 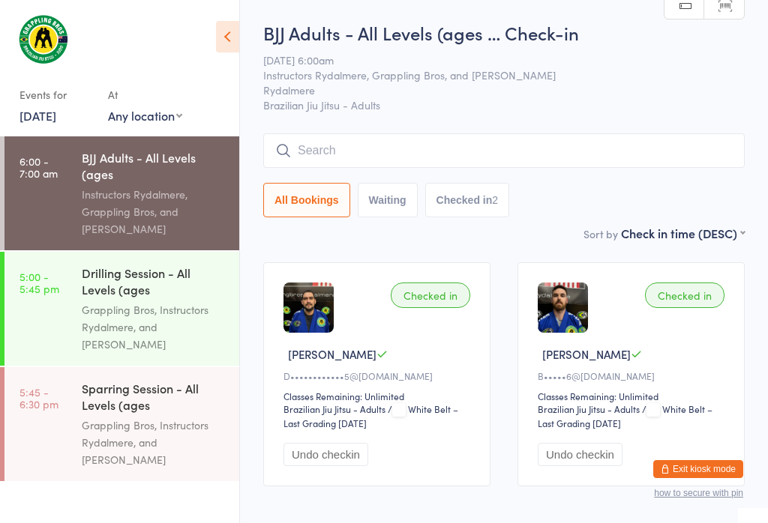 What do you see at coordinates (504, 32) in the screenshot?
I see `h2: BJJ Adults - All Levels (ages … Check-in` at bounding box center [504, 32].